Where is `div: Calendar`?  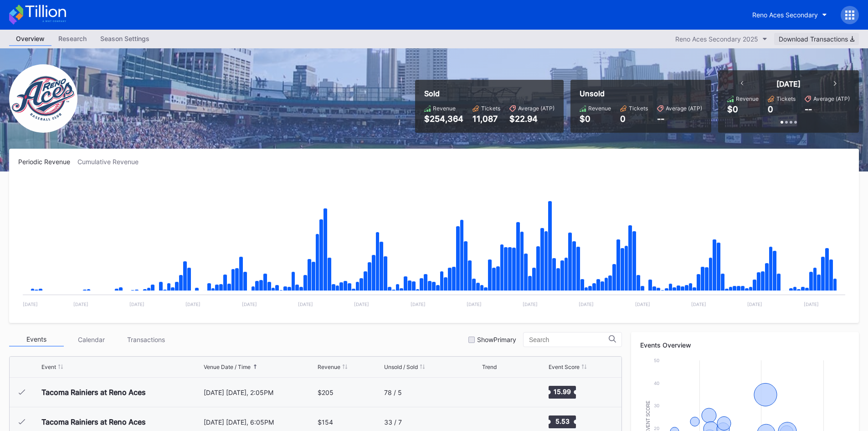
div: Calendar is located at coordinates (91, 339).